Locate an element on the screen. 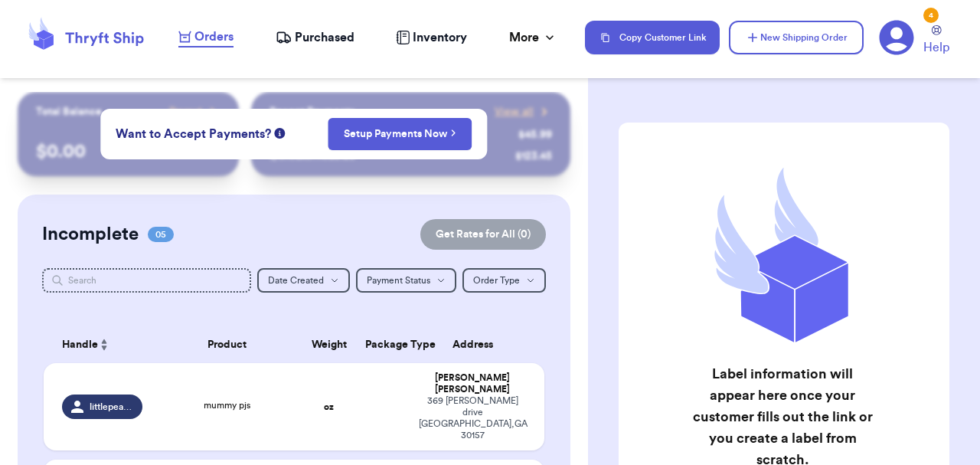 This screenshot has width=980, height=465. button: Date Created is located at coordinates (304, 280).